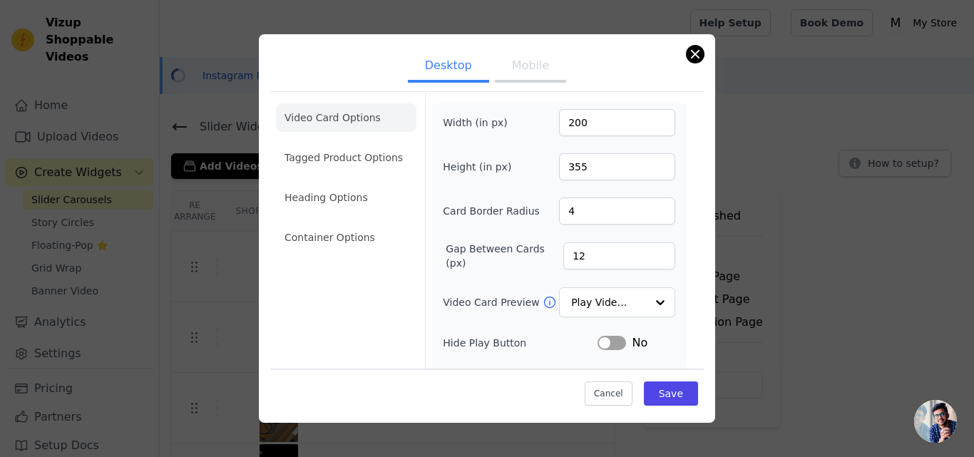 The height and width of the screenshot is (457, 974). What do you see at coordinates (481, 167) in the screenshot?
I see `label: Height (in px)` at bounding box center [481, 167].